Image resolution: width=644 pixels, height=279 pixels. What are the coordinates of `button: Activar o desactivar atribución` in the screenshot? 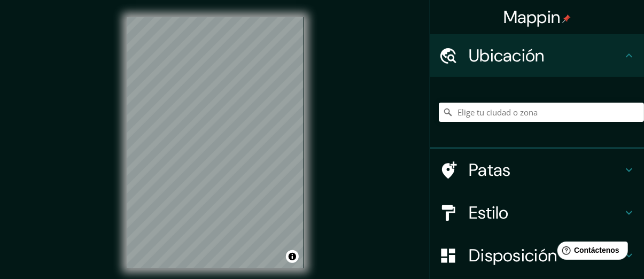 It's located at (292, 256).